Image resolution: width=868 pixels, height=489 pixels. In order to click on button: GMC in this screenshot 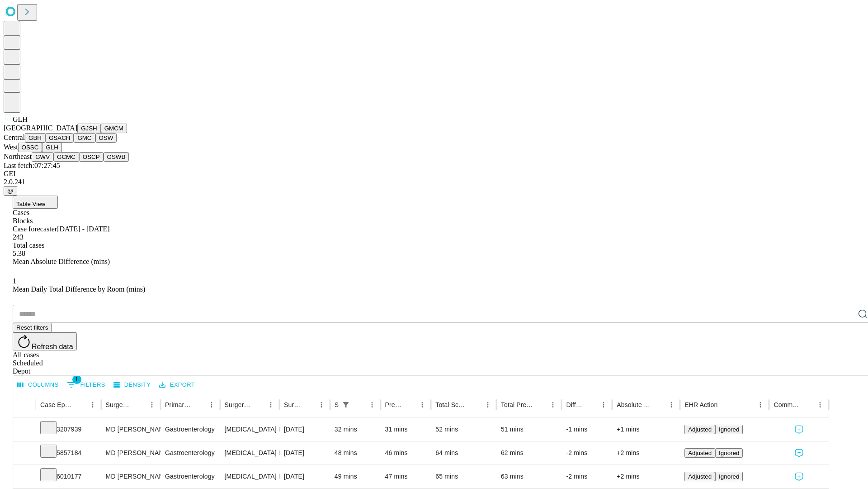, I will do `click(84, 138)`.